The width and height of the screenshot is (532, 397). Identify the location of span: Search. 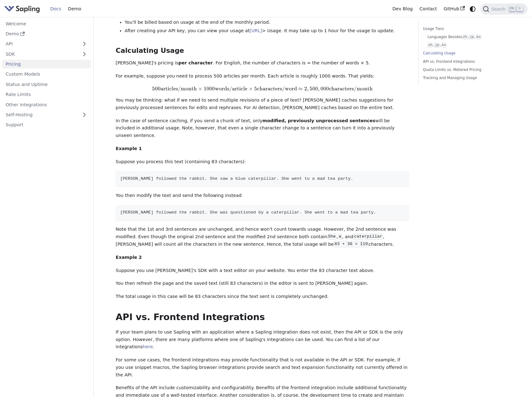
(499, 9).